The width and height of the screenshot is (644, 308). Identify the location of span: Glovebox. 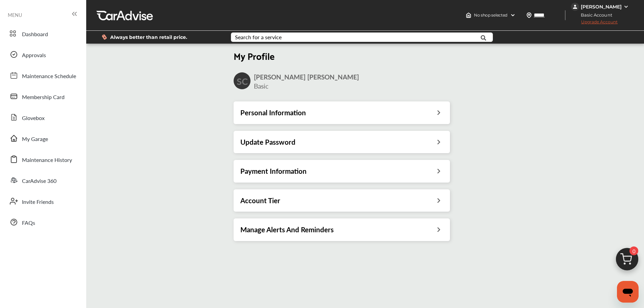
(33, 118).